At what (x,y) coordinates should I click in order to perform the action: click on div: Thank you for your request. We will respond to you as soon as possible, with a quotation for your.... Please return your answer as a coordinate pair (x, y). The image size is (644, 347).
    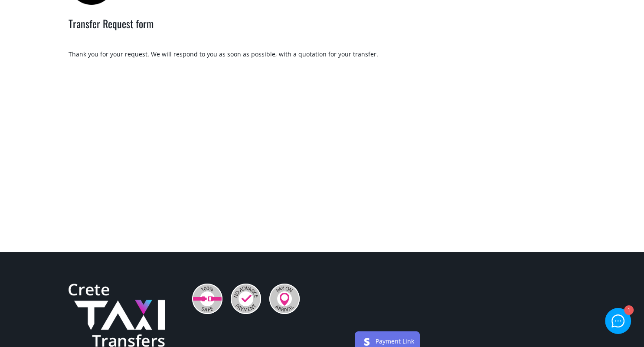
    Looking at the image, I should click on (323, 55).